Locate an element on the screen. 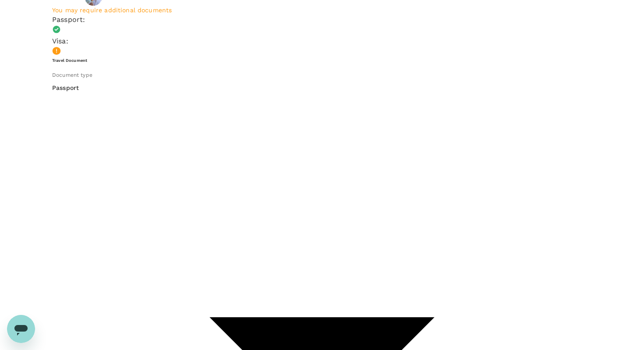 This screenshot has width=644, height=350. p: Passport : is located at coordinates (322, 20).